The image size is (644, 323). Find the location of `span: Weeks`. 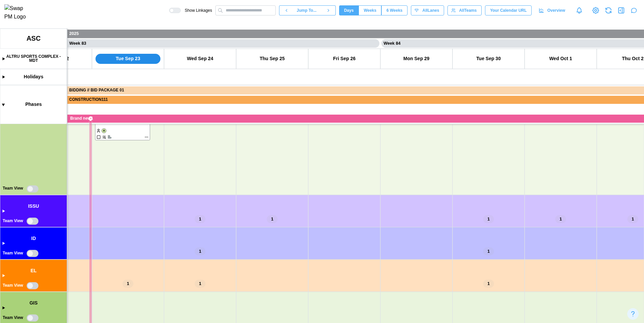

span: Weeks is located at coordinates (370, 10).